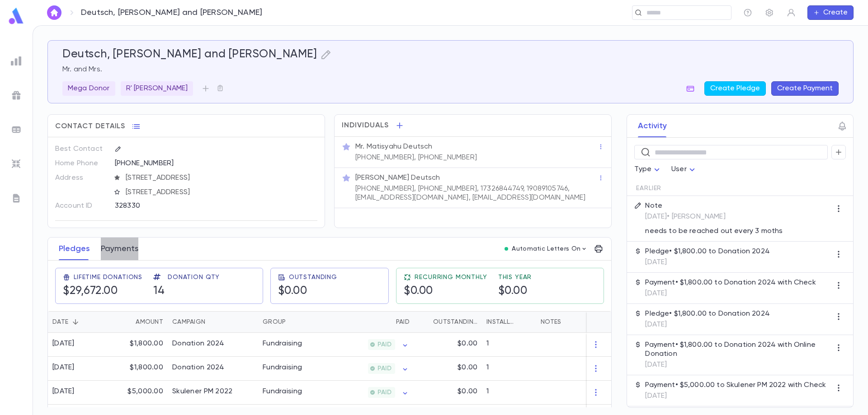 The image size is (868, 415). Describe the element at coordinates (546, 249) in the screenshot. I see `button: Automatic Letters On` at that location.